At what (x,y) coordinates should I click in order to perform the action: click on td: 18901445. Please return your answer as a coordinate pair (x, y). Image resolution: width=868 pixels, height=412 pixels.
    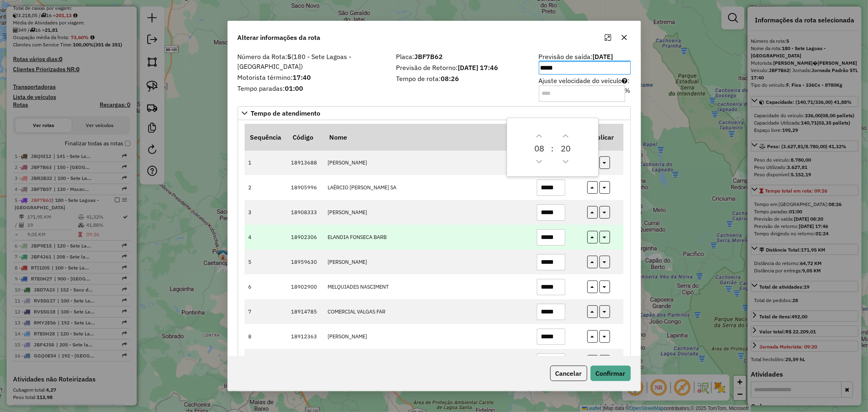
    Looking at the image, I should click on (305, 362).